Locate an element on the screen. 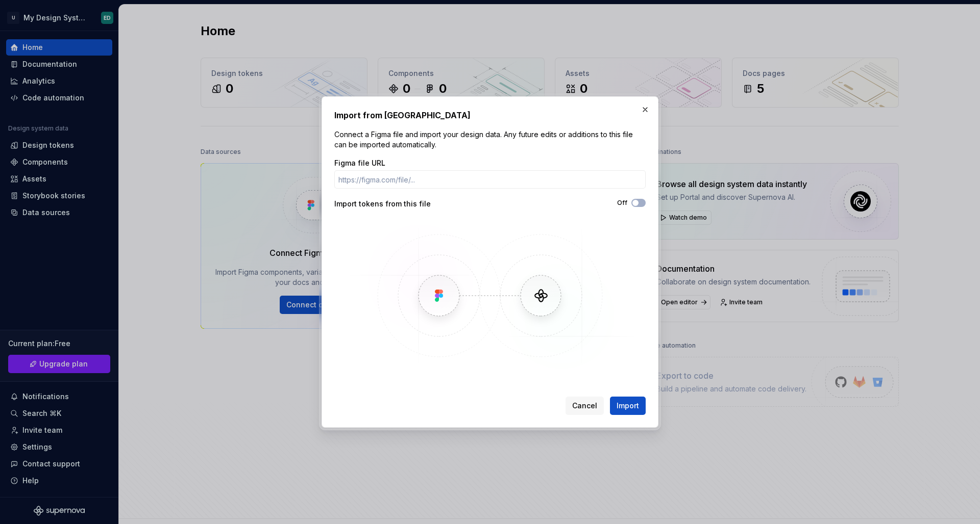 Image resolution: width=980 pixels, height=524 pixels. span: Import is located at coordinates (628, 406).